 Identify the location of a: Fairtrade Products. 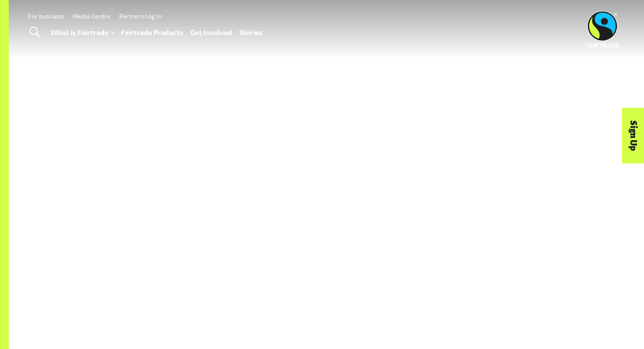
(152, 32).